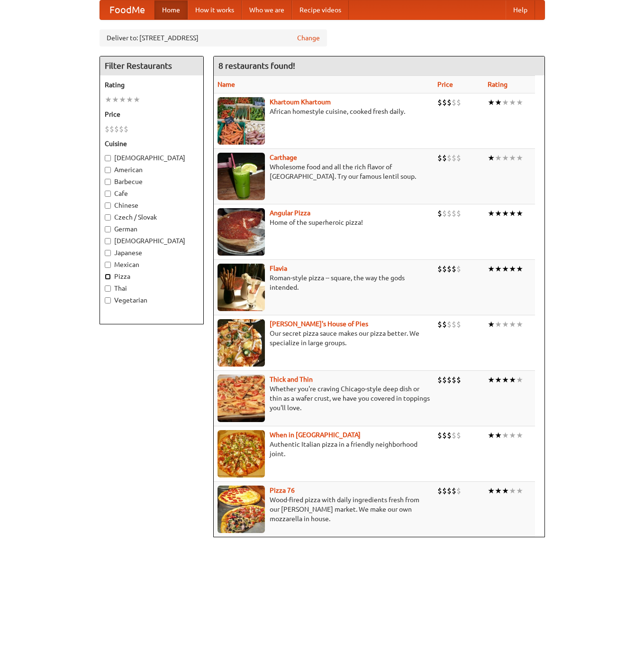  Describe the element at coordinates (127, 10) in the screenshot. I see `a: FoodMe` at that location.